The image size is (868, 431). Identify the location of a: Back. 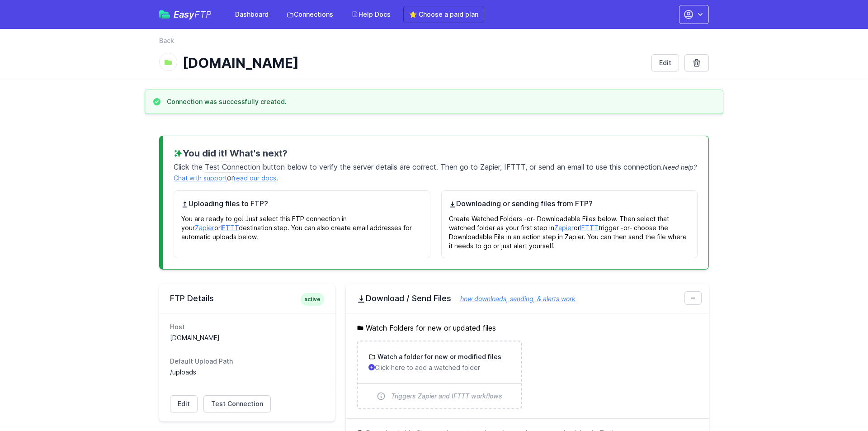
(166, 41).